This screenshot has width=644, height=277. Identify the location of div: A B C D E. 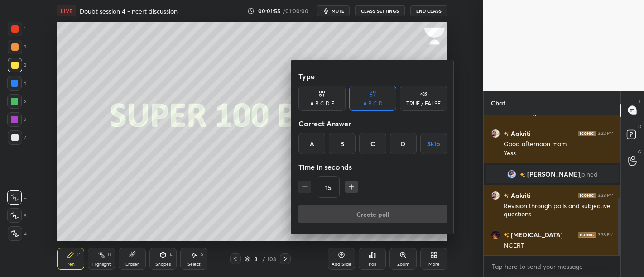
(322, 103).